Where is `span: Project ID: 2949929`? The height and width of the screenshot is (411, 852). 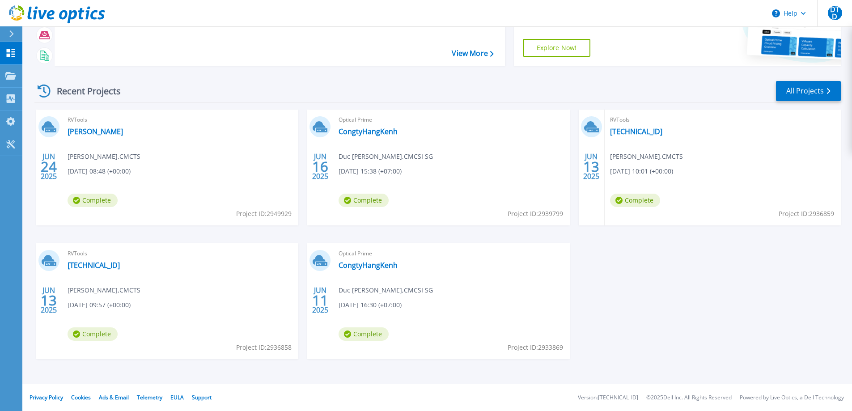 span: Project ID: 2949929 is located at coordinates (264, 214).